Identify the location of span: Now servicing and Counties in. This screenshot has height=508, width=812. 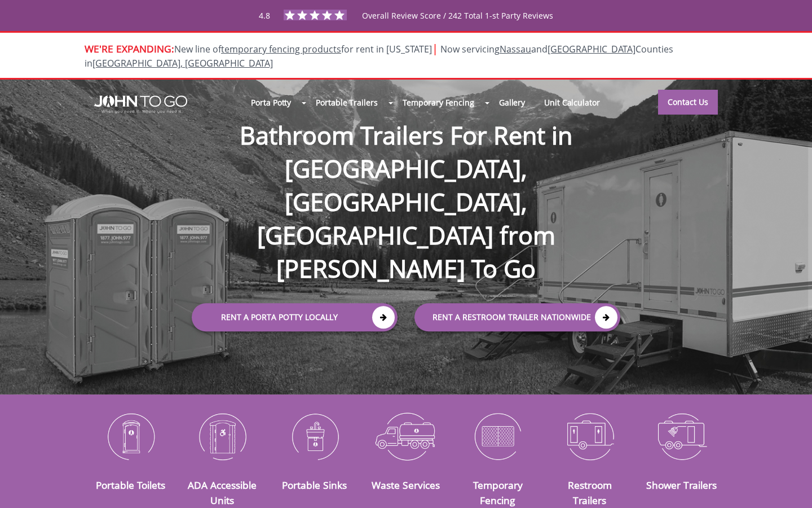
(379, 56).